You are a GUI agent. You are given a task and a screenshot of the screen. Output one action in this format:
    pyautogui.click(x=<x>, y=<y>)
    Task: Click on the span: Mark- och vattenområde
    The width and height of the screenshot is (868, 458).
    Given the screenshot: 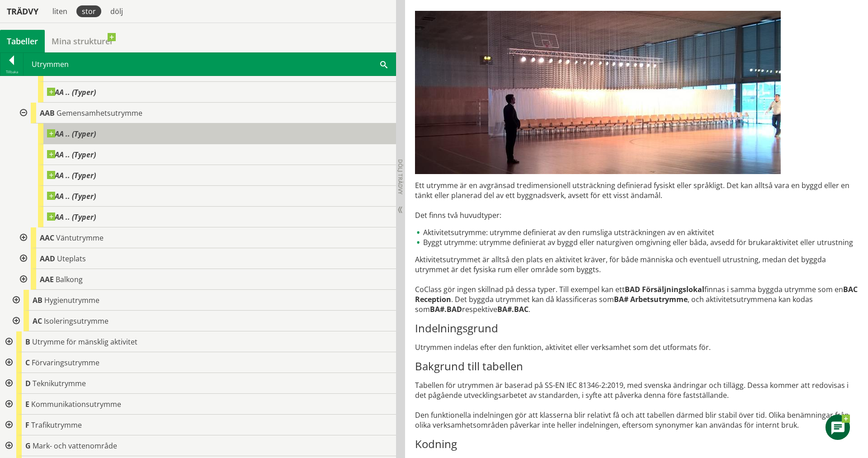 What is the action you would take?
    pyautogui.click(x=75, y=446)
    